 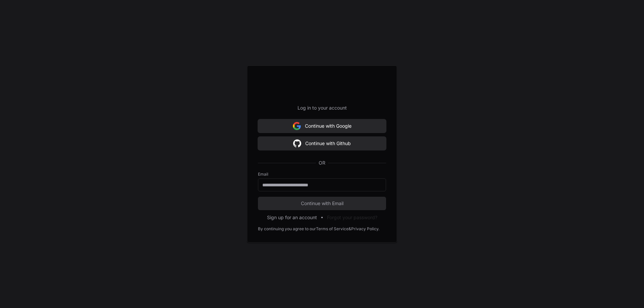 I want to click on div: By continuing you agree to our, so click(x=287, y=229).